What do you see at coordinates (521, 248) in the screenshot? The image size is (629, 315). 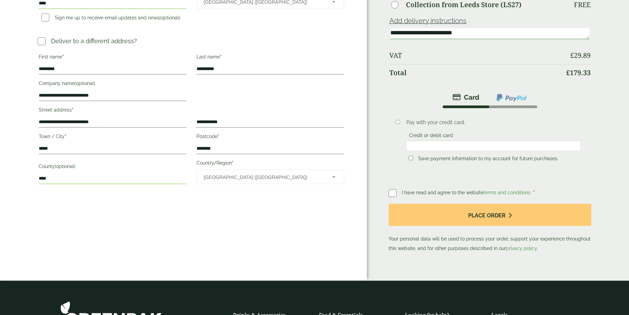 I see `a: privacy policy` at bounding box center [521, 248].